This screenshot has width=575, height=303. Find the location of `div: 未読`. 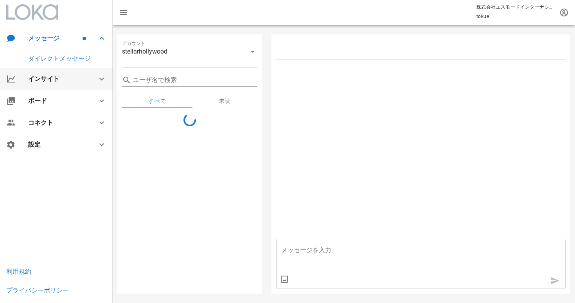

div: 未読 is located at coordinates (225, 101).